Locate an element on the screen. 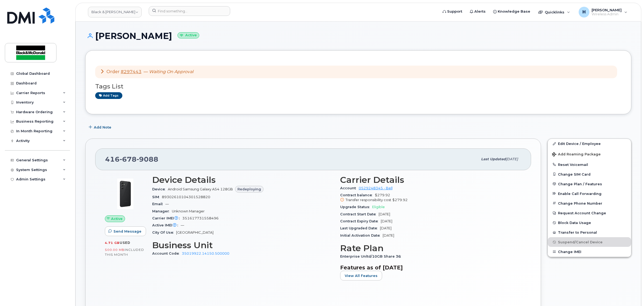 This screenshot has height=306, width=644. h3: Business Unit is located at coordinates (243, 245).